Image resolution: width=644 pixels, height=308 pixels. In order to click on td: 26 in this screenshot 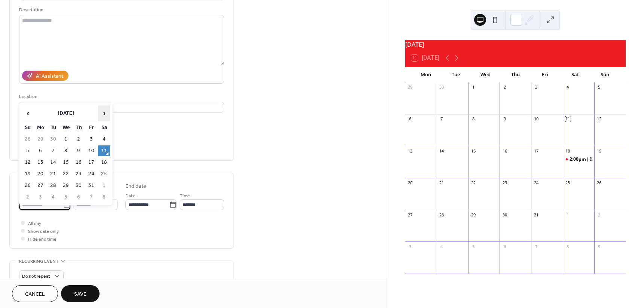, I will do `click(28, 186)`.